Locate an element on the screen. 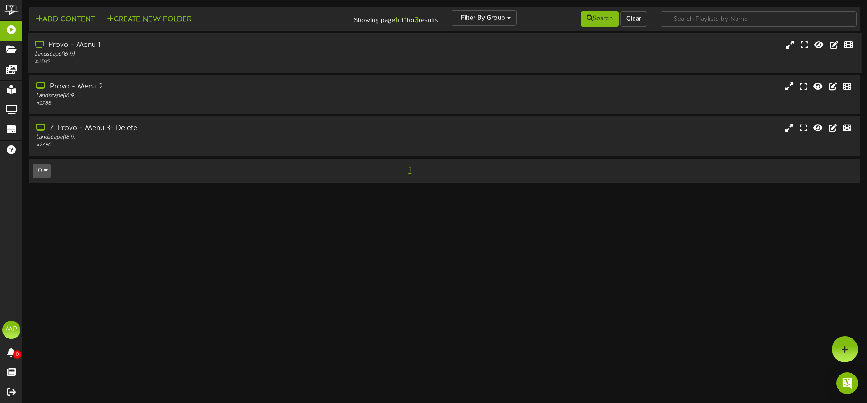 The height and width of the screenshot is (403, 867). button: Clear is located at coordinates (633, 19).